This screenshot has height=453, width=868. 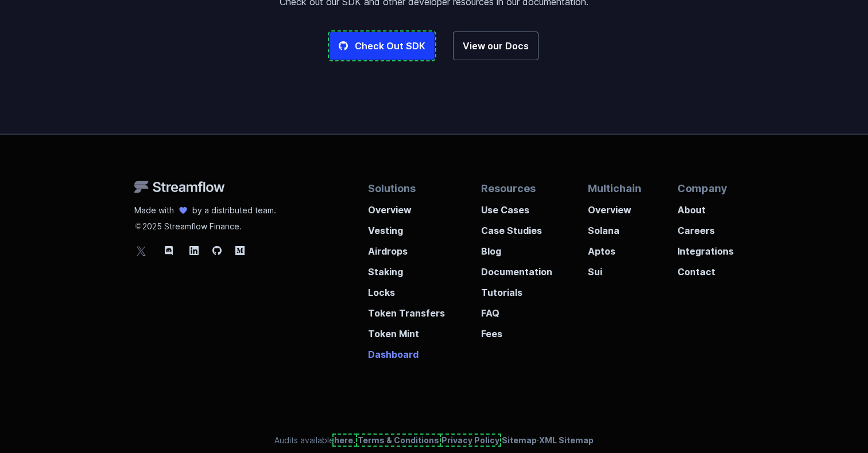 I want to click on a: View our Docs, so click(x=495, y=46).